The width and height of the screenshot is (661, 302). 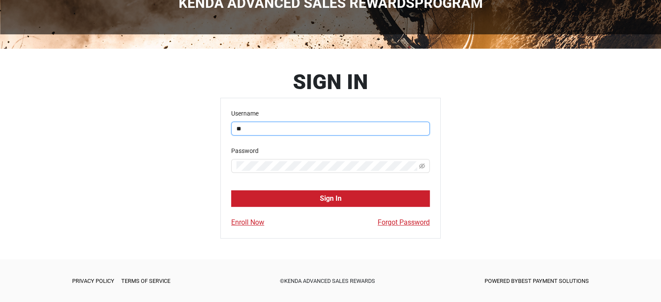 I want to click on div: © Kenda Advanced Sales Rewards, so click(x=327, y=281).